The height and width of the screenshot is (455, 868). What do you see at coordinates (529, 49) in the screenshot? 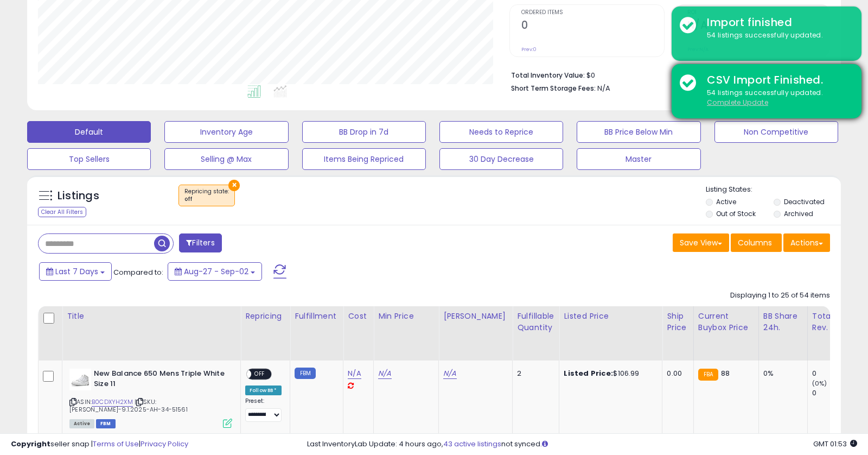
I see `small: Prev: 0` at bounding box center [529, 49].